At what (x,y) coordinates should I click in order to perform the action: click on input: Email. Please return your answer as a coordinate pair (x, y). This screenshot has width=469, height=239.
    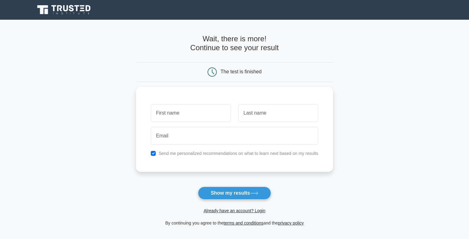
    Looking at the image, I should click on (234, 136).